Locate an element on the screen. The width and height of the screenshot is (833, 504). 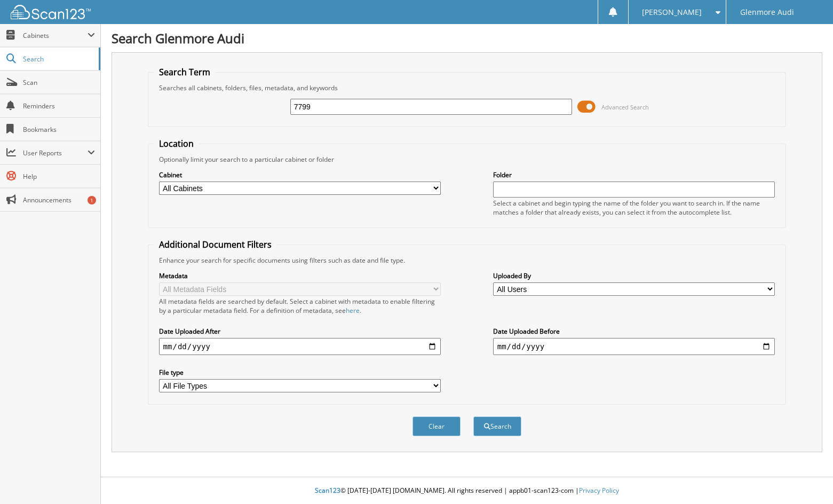
button: Search is located at coordinates (498, 426).